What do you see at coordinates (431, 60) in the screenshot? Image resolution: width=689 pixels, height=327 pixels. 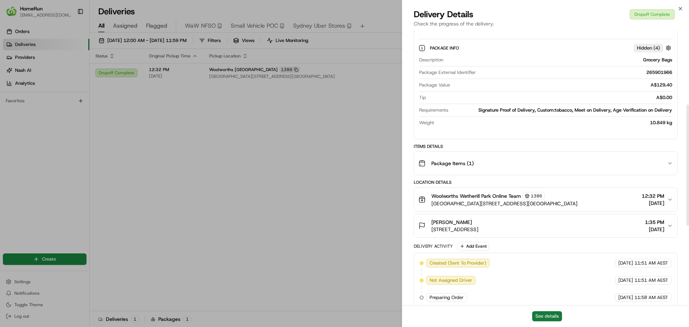 I see `span: Description` at bounding box center [431, 60].